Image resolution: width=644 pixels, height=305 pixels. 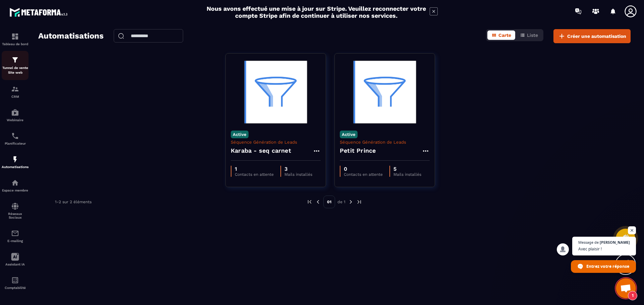 I want to click on a: Assistant IA, so click(x=15, y=260).